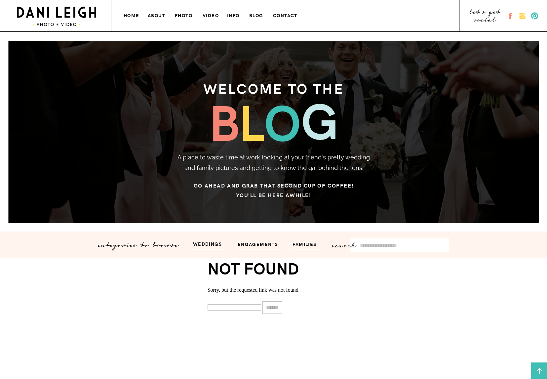 Image resolution: width=547 pixels, height=379 pixels. I want to click on h3: info, so click(234, 15).